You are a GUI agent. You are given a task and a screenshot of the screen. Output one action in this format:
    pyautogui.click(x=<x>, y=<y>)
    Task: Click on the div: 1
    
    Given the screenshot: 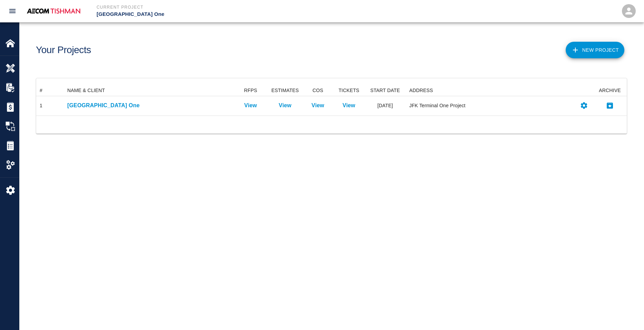 What is the action you would take?
    pyautogui.click(x=41, y=105)
    